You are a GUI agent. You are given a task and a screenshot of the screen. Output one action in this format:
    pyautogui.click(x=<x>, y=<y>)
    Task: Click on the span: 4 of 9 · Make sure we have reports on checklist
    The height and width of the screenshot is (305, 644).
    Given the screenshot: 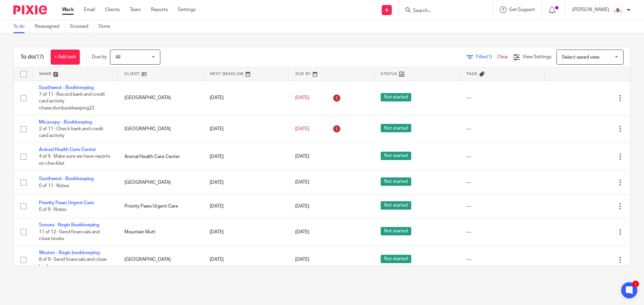 What is the action you would take?
    pyautogui.click(x=75, y=161)
    